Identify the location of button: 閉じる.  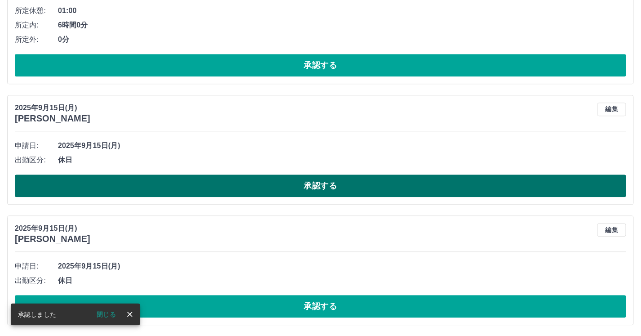
(106, 314).